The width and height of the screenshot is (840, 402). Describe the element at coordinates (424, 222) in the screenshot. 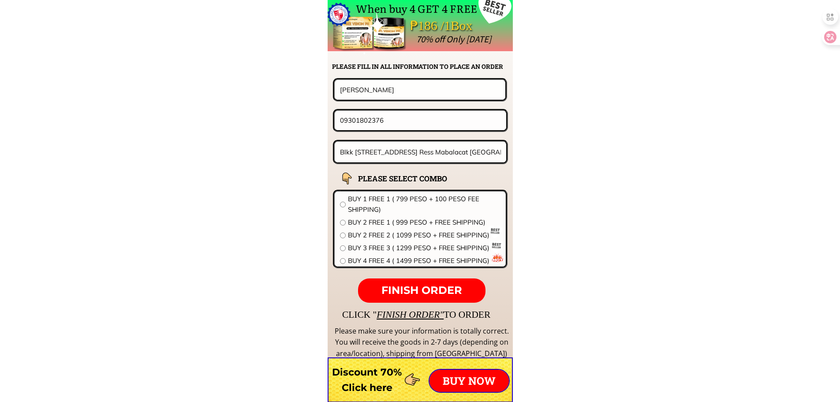

I see `span: BUY 2 FREE 1 ( 999 PESO + FREE SHIPPING)` at that location.